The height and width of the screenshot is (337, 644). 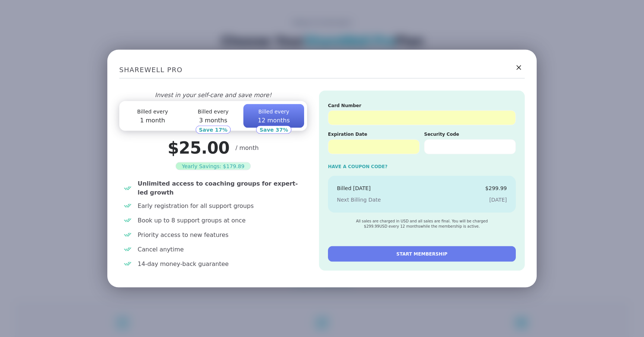 What do you see at coordinates (198, 148) in the screenshot?
I see `h4: $ 25.00` at bounding box center [198, 148].